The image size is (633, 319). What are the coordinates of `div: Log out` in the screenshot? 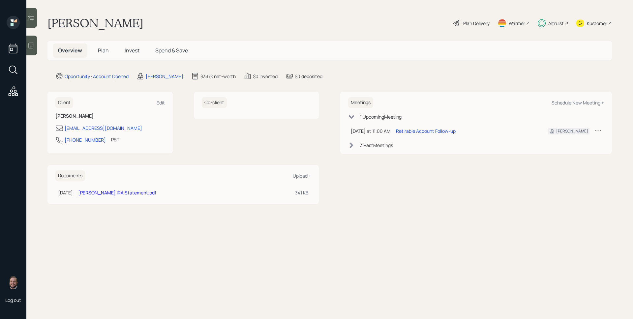 It's located at (13, 300).